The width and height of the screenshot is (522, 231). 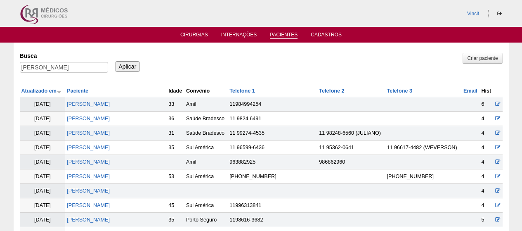 I want to click on label: Busca, so click(x=64, y=56).